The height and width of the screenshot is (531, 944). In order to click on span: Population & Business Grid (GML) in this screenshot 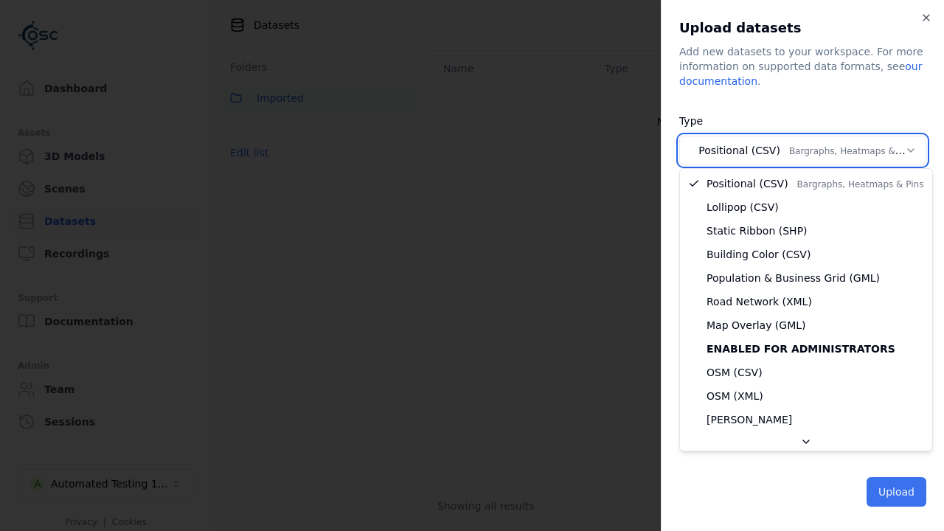, I will do `click(793, 278)`.